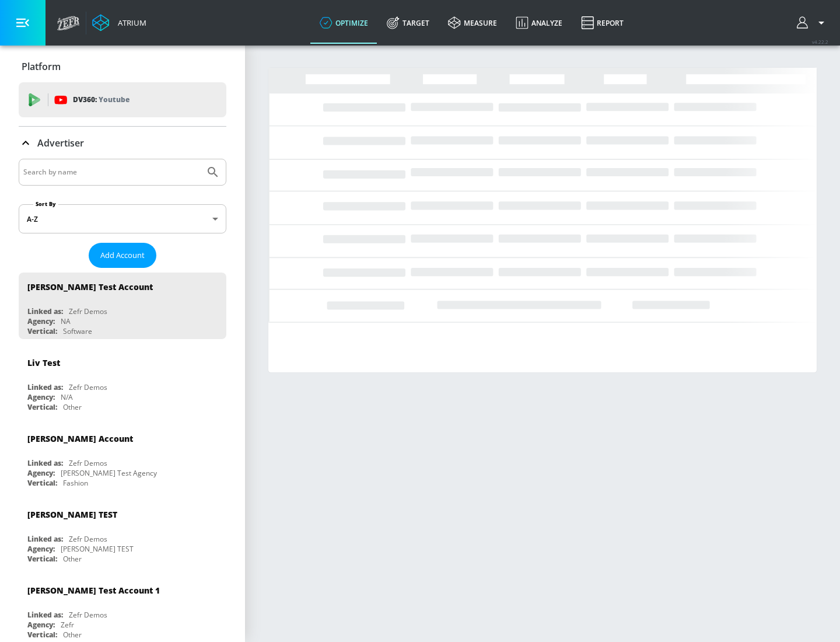 Image resolution: width=840 pixels, height=642 pixels. I want to click on p: Advertiser, so click(61, 143).